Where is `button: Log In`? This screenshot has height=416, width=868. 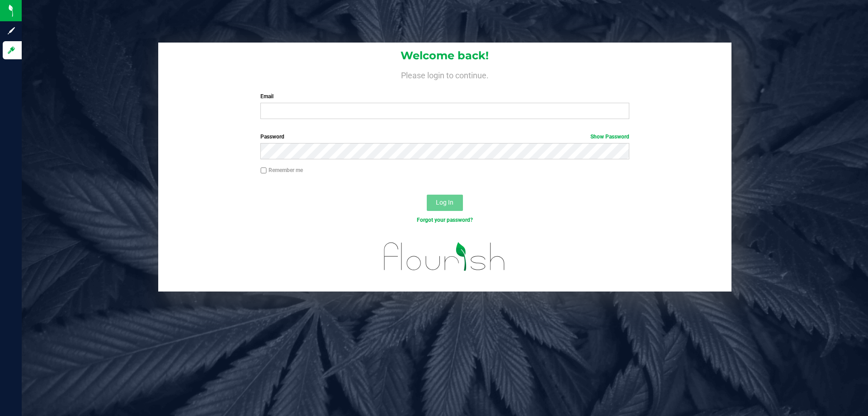
button: Log In is located at coordinates (445, 203).